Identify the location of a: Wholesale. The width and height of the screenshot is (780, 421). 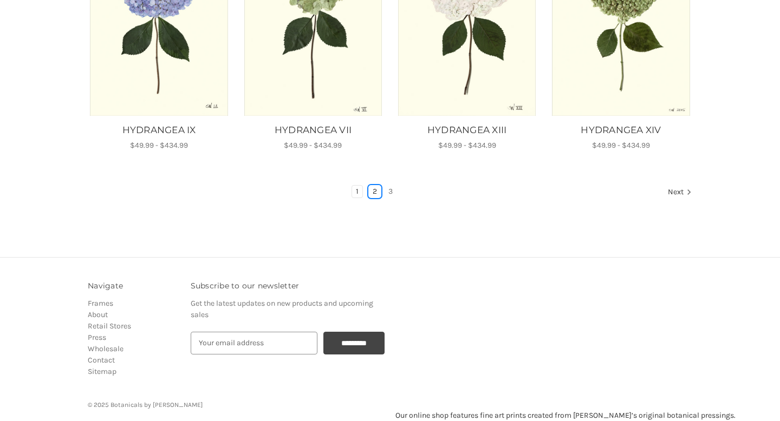
(106, 349).